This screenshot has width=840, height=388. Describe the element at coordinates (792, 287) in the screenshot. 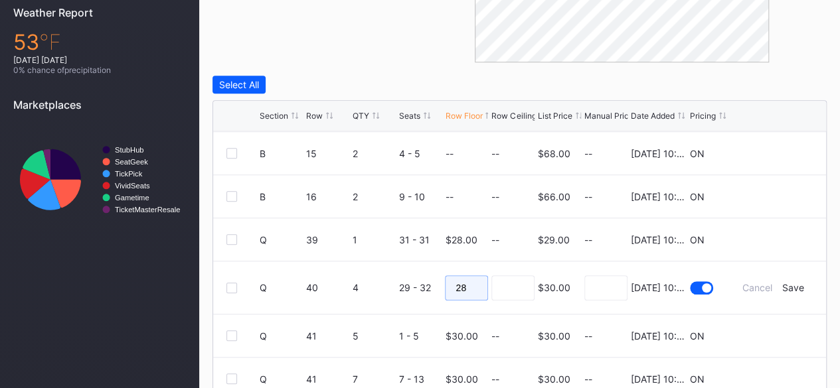

I see `div: Save` at that location.